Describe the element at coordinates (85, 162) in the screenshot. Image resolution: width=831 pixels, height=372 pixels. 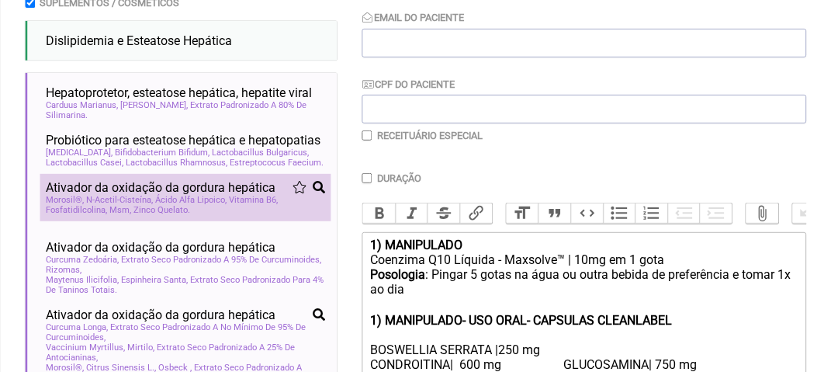
I see `span: Lactobacillus Casei` at that location.